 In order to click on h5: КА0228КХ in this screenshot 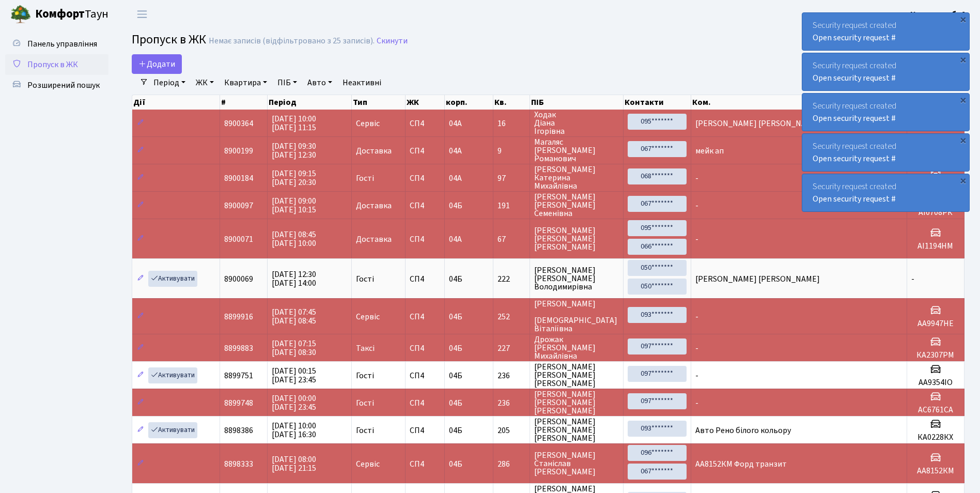, I will do `click(936, 437)`.